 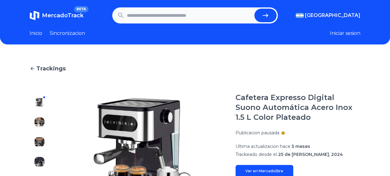 I want to click on a: Trackings, so click(x=195, y=68).